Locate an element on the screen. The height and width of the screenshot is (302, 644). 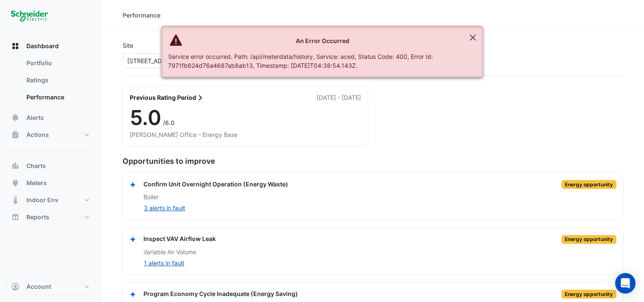
span: /6.0 is located at coordinates (168, 122).